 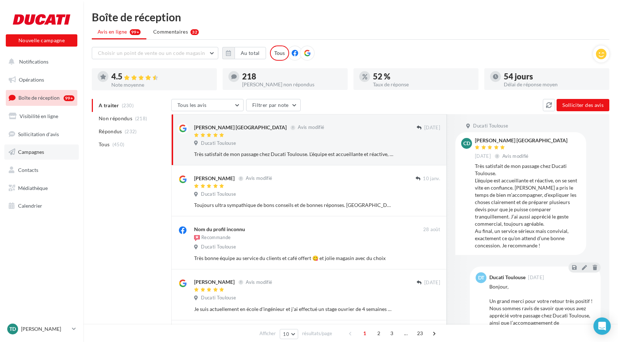 I want to click on button: Tous les avis, so click(x=207, y=105).